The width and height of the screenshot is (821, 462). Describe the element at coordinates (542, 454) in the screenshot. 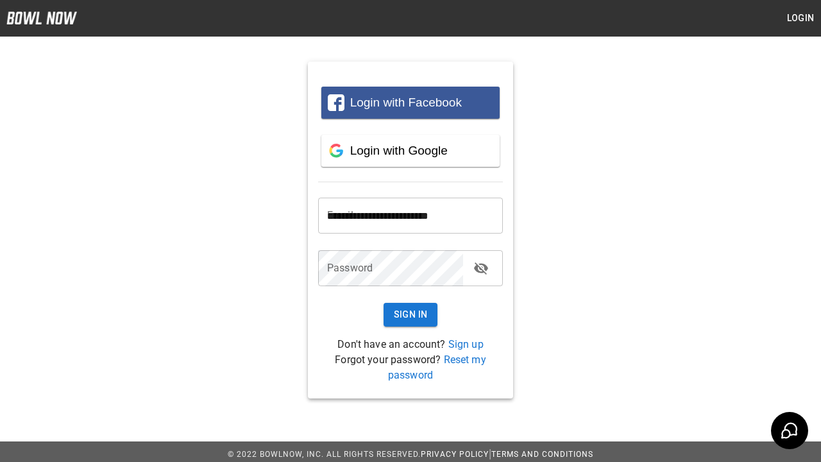

I see `a: Terms and Conditions` at that location.